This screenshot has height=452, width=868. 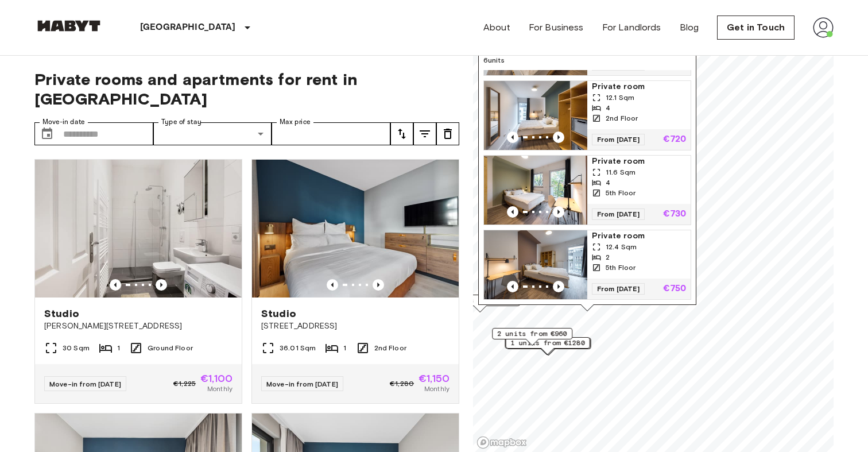 I want to click on img: Marketing picture of unit DE-01-047-001-01H, so click(x=139, y=228).